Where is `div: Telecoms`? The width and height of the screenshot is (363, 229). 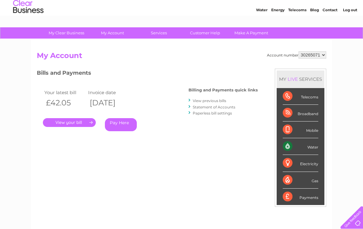
div: Telecoms is located at coordinates (300, 96).